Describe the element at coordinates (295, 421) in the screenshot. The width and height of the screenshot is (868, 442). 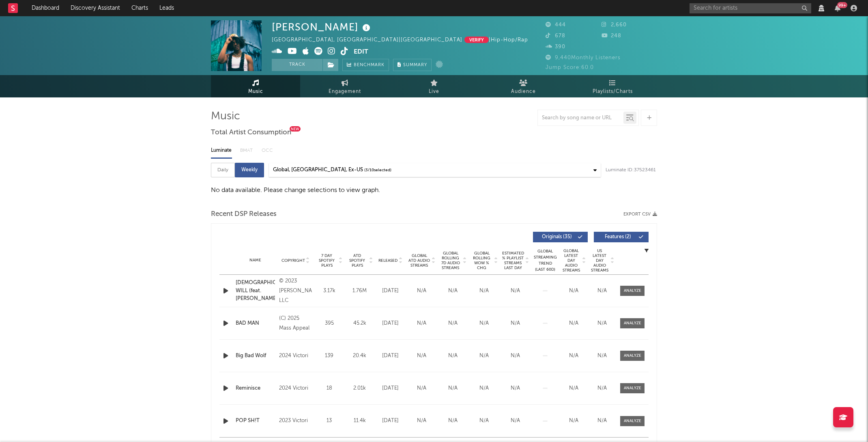
I see `div: 2023 Victori` at that location.